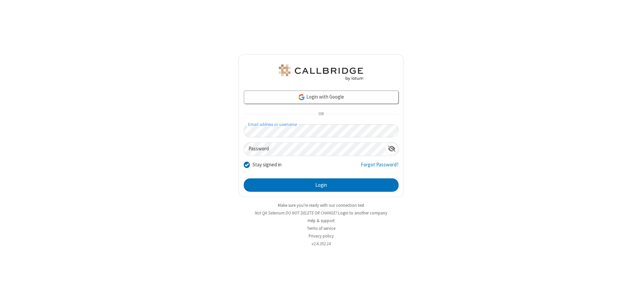  I want to click on a: Make sure you're ready with our connection test, so click(321, 205).